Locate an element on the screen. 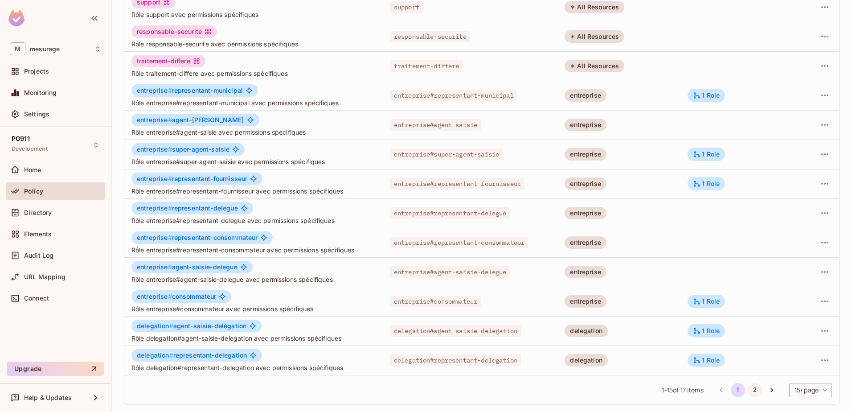 The height and width of the screenshot is (412, 852). span: entreprise#super-agent-saisie is located at coordinates (446, 154).